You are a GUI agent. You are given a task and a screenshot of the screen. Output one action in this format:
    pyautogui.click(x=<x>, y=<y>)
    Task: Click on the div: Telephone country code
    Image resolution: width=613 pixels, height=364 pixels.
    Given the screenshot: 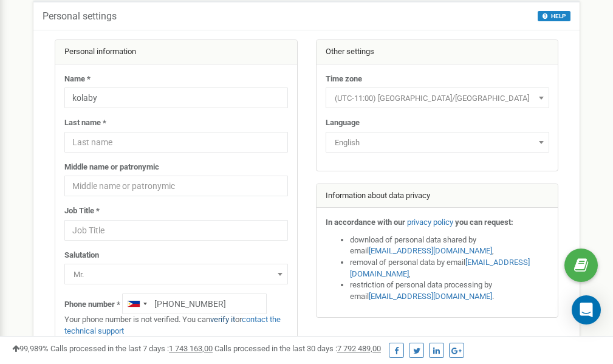 What is the action you would take?
    pyautogui.click(x=137, y=304)
    